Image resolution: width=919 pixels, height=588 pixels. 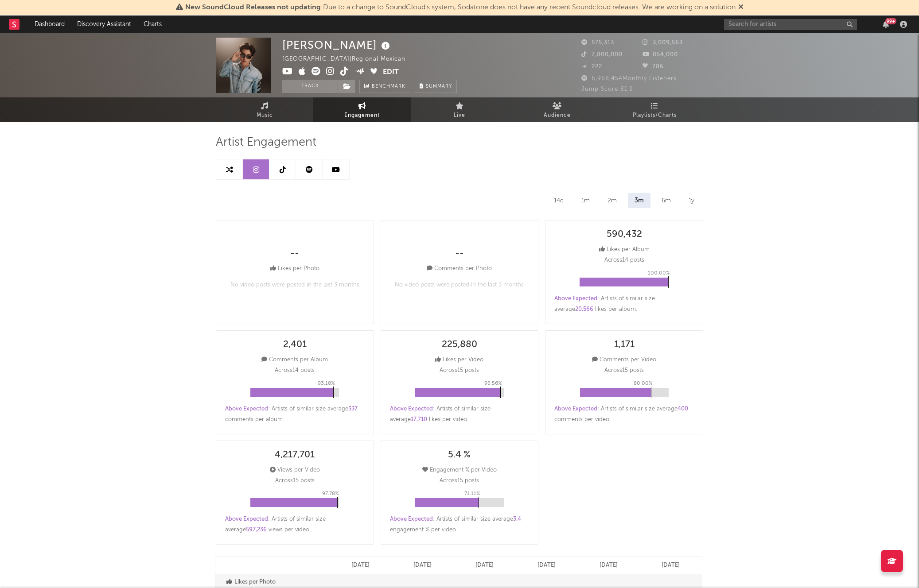 I want to click on p: 100.00 %, so click(x=659, y=273).